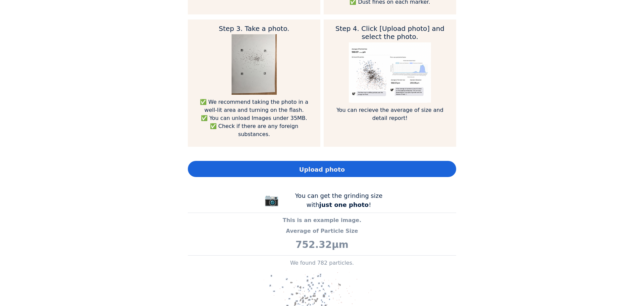 The width and height of the screenshot is (644, 306). Describe the element at coordinates (390, 33) in the screenshot. I see `h2: Step 4. Click [Upload photo] and select the photo.` at that location.